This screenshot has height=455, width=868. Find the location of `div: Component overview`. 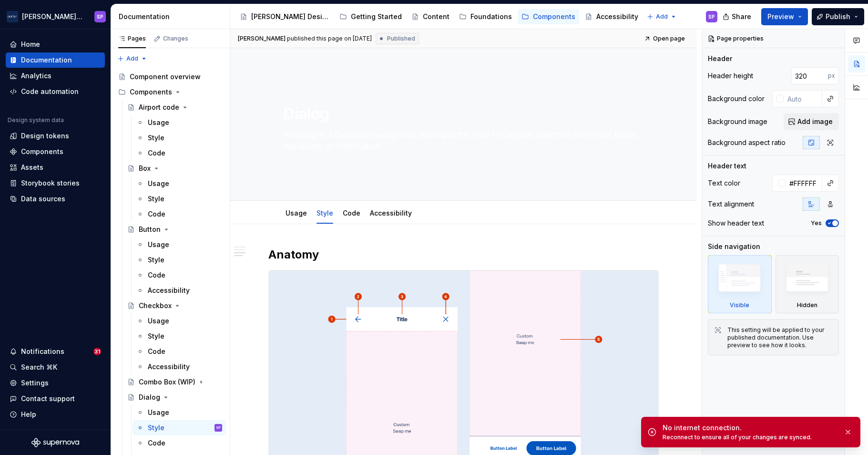

div: Component overview is located at coordinates (165, 77).